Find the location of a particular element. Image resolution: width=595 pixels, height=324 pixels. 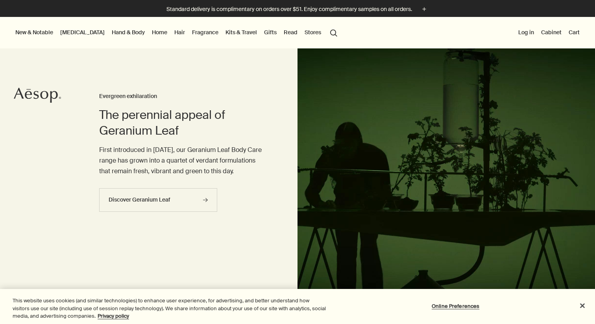

button: Close is located at coordinates (582, 305).